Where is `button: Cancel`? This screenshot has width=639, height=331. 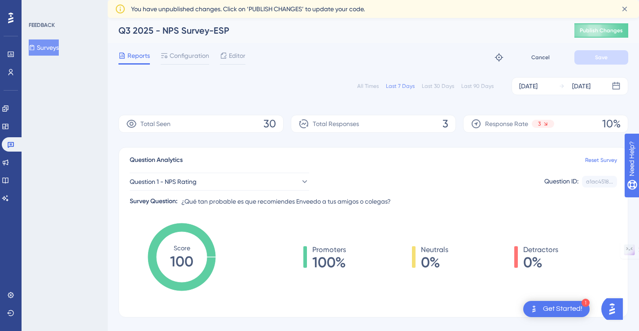 button: Cancel is located at coordinates (540, 57).